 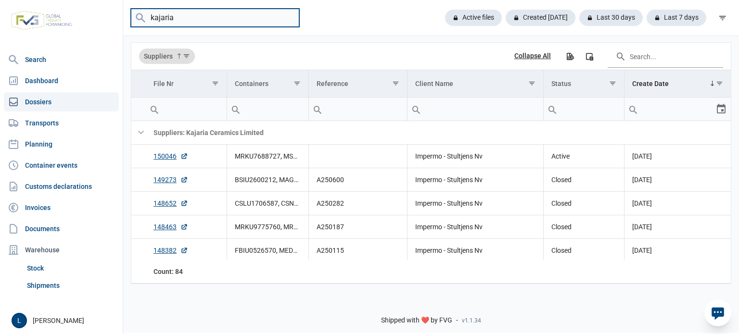 I want to click on a: Planning, so click(x=61, y=144).